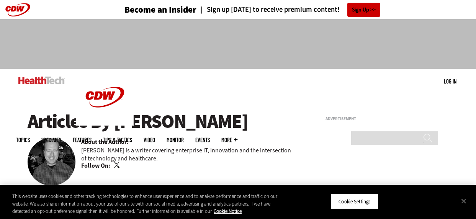 The width and height of the screenshot is (476, 219). What do you see at coordinates (23, 140) in the screenshot?
I see `span: Topics` at bounding box center [23, 140].